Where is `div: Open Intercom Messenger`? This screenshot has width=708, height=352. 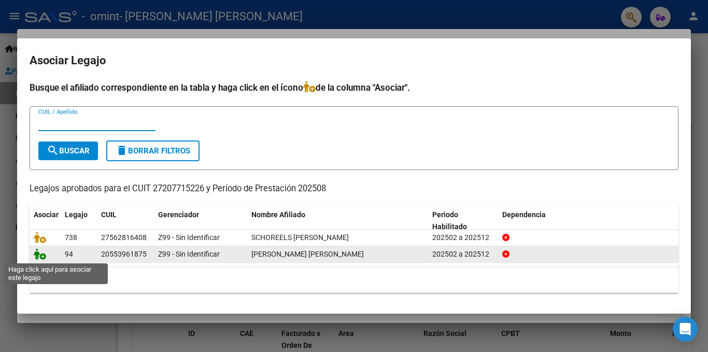
div: Open Intercom Messenger is located at coordinates (685, 329).